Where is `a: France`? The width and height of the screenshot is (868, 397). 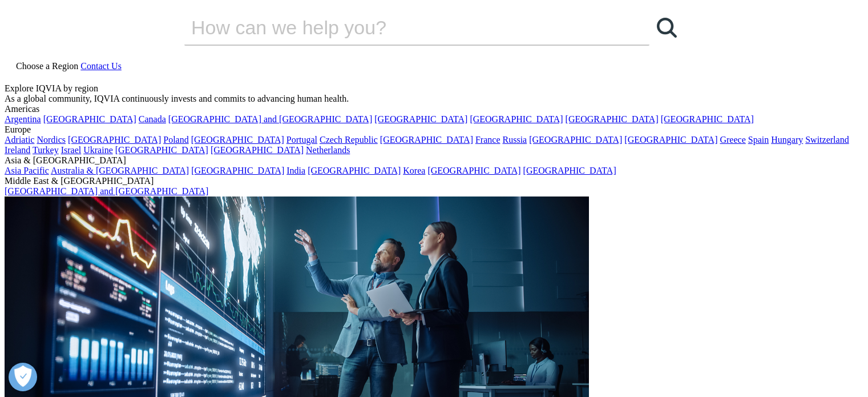
a: France is located at coordinates (488, 140).